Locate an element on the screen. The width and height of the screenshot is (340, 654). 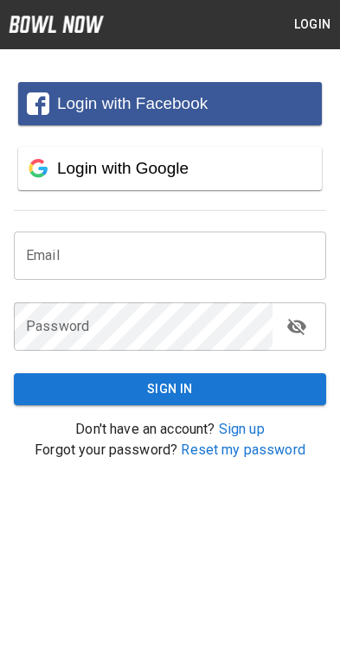
a: Reset my password is located at coordinates (243, 449).